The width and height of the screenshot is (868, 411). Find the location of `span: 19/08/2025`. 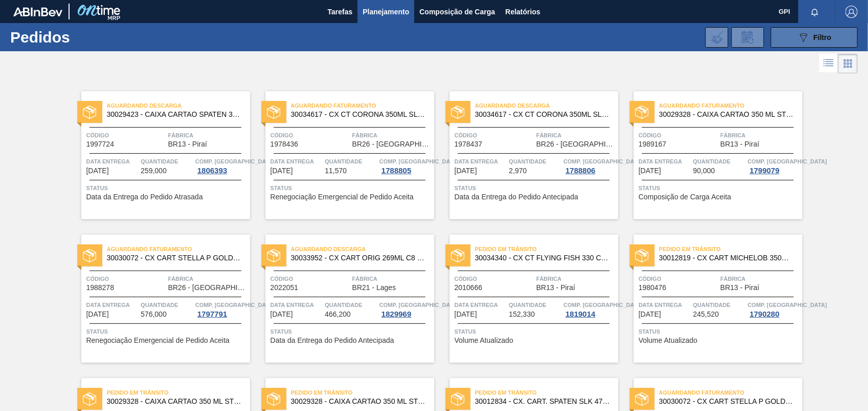

span: 19/08/2025 is located at coordinates (651, 171).